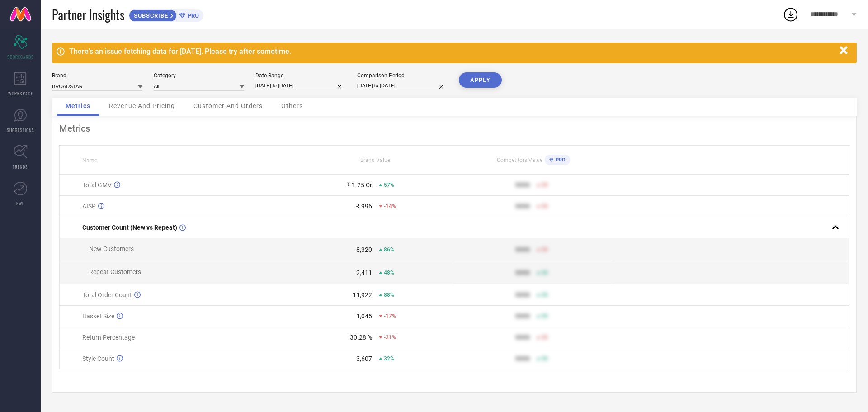  I want to click on span: Repeat Customers, so click(115, 272).